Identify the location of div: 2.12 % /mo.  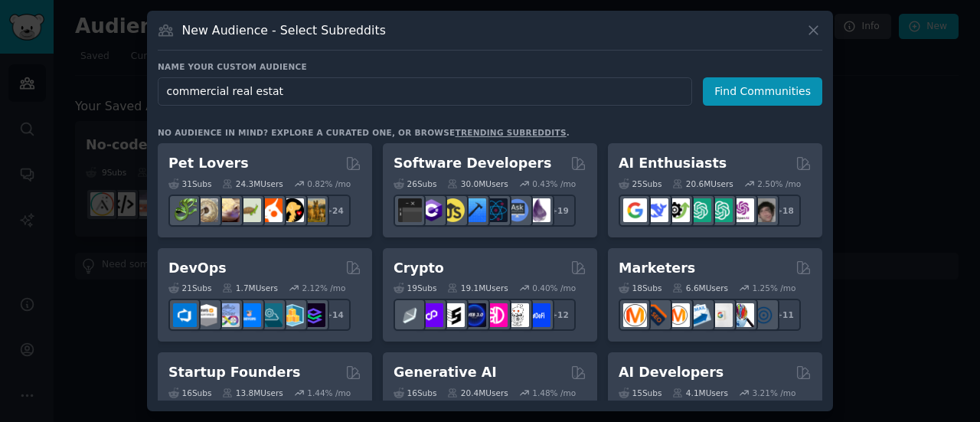
(324, 288).